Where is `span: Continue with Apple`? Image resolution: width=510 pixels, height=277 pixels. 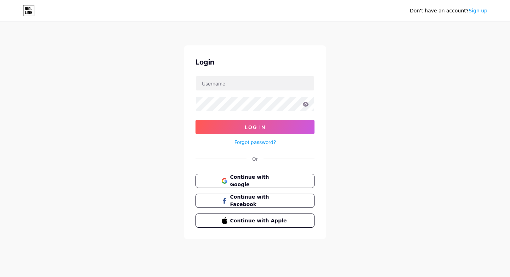
span: Continue with Apple is located at coordinates (259, 220).